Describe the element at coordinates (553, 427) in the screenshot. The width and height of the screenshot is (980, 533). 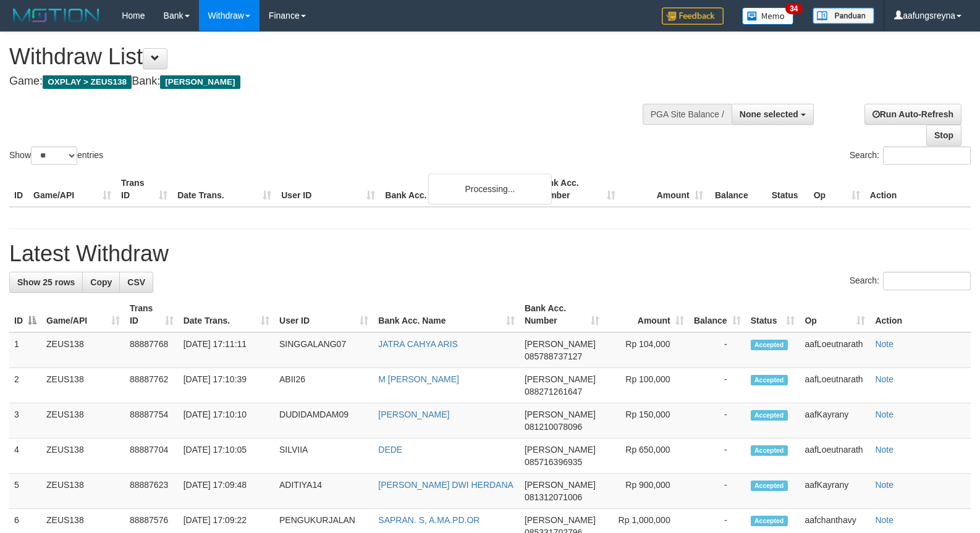
I see `span: Copy 081210078096 to clipboard` at that location.